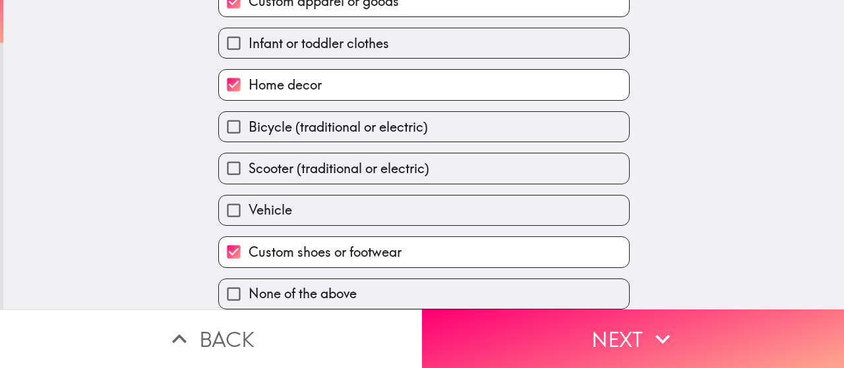  I want to click on button: Vehicle, so click(424, 210).